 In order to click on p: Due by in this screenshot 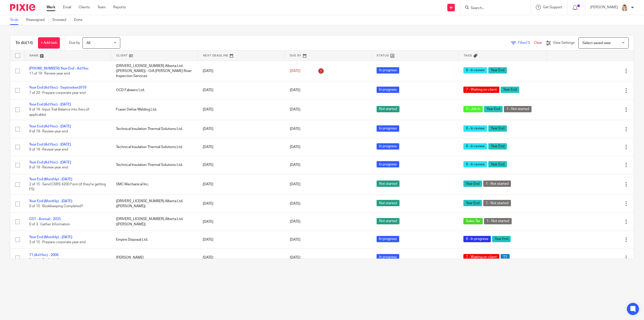, I will do `click(74, 43)`.